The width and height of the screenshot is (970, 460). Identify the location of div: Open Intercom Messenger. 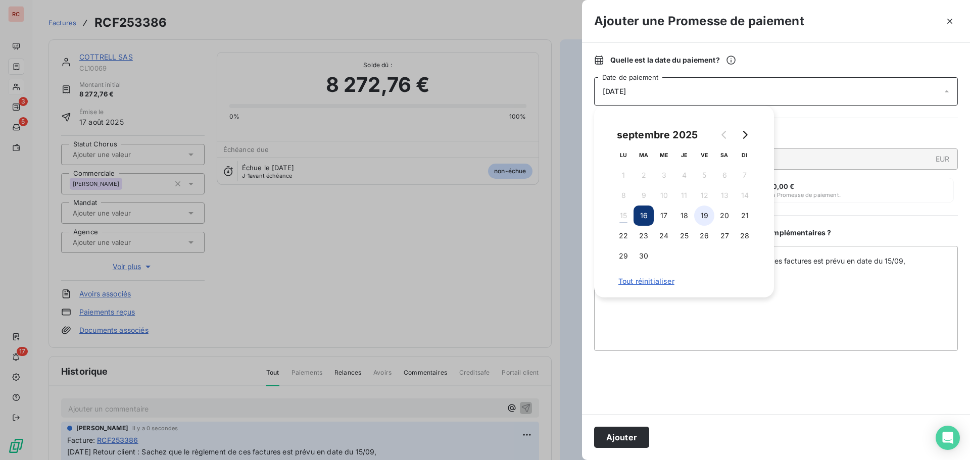
(948, 438).